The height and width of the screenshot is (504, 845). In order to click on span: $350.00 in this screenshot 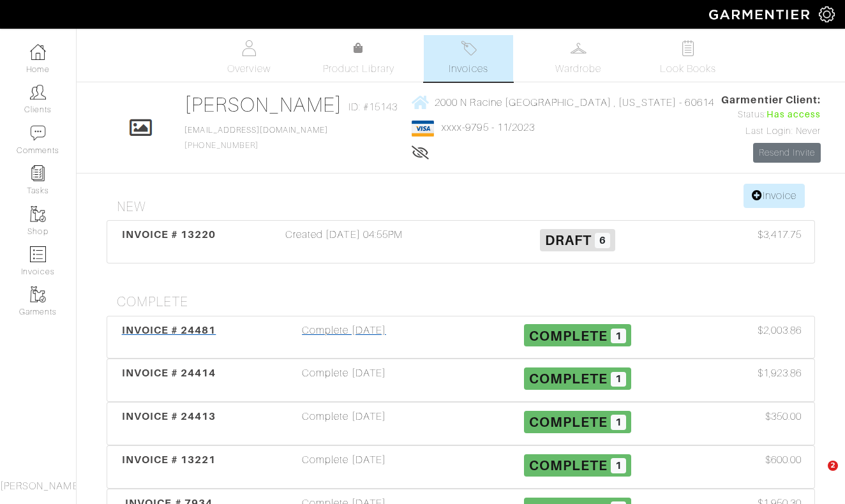, I will do `click(783, 416)`.